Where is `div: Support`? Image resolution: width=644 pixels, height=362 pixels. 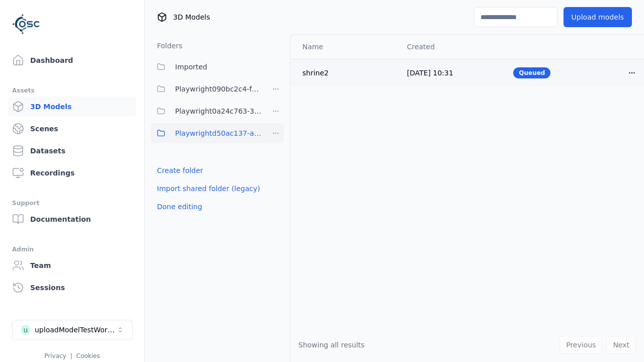 div: Support is located at coordinates (72, 203).